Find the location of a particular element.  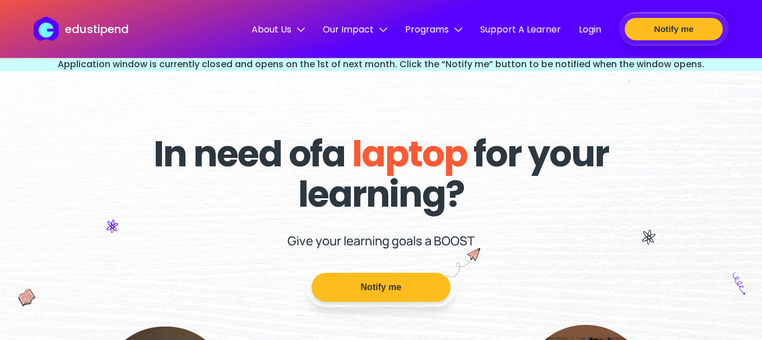

h1: In need of a for your learning? is located at coordinates (381, 174).